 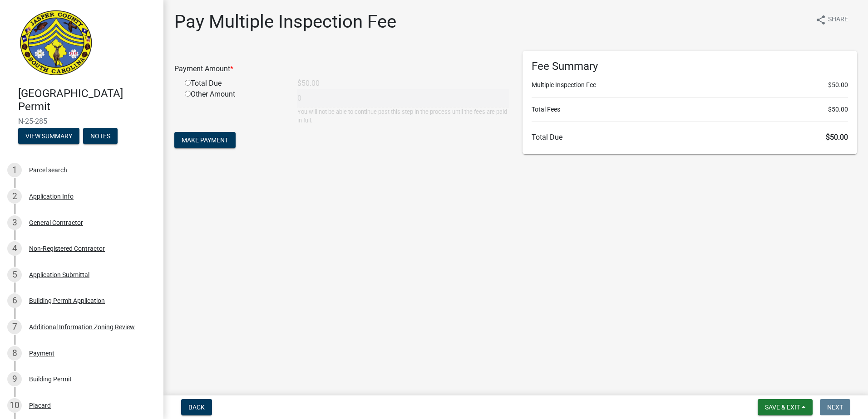 I want to click on div: Building Permit, so click(x=51, y=379).